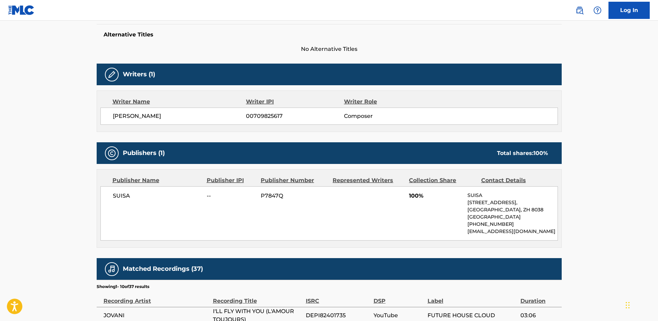 The height and width of the screenshot is (321, 658). What do you see at coordinates (628, 305) in the screenshot?
I see `div: Przeciągnij` at bounding box center [628, 305].